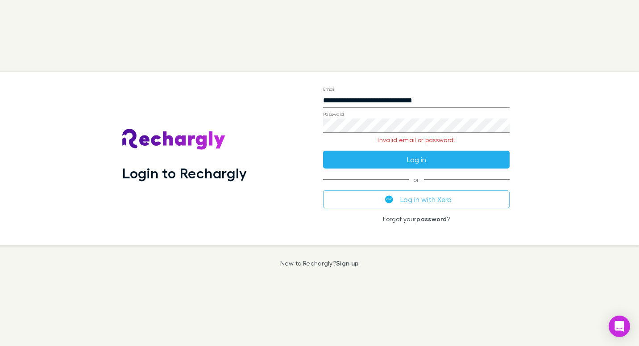  Describe the element at coordinates (620, 326) in the screenshot. I see `div: Open Intercom Messenger` at that location.